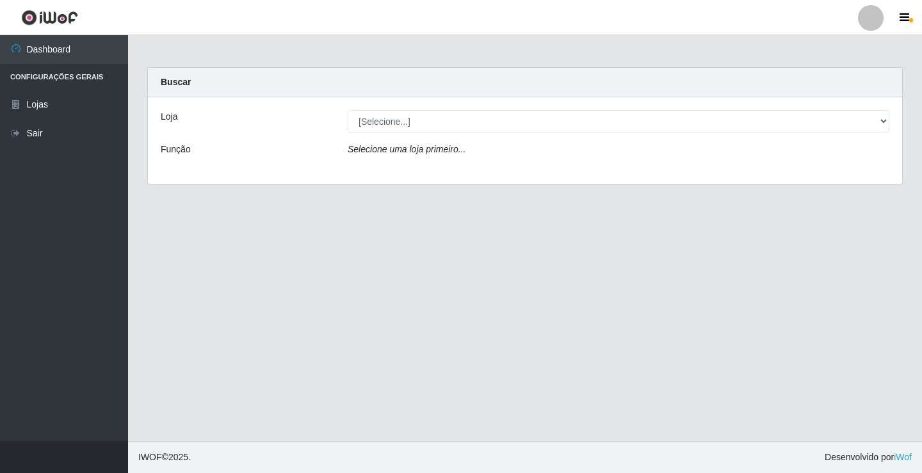 This screenshot has height=473, width=922. What do you see at coordinates (175, 82) in the screenshot?
I see `strong: Buscar` at bounding box center [175, 82].